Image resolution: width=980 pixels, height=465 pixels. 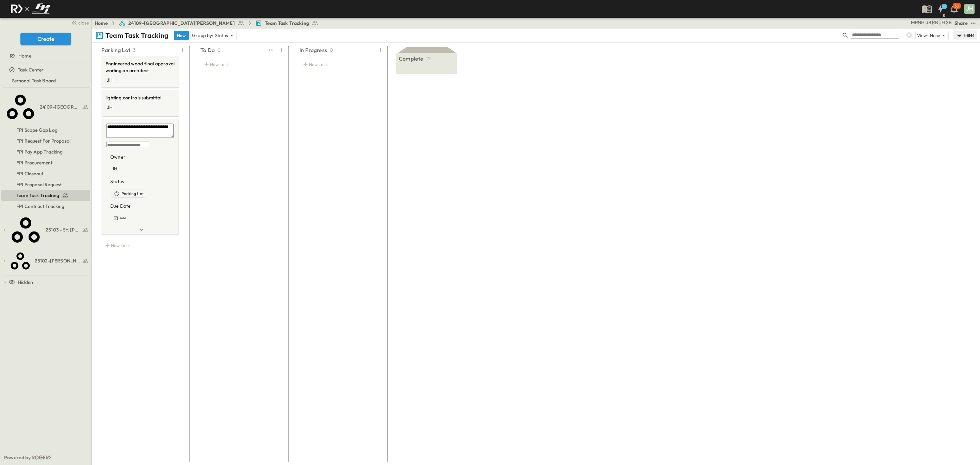 I want to click on a: FPI Request For Proposal, so click(x=45, y=141).